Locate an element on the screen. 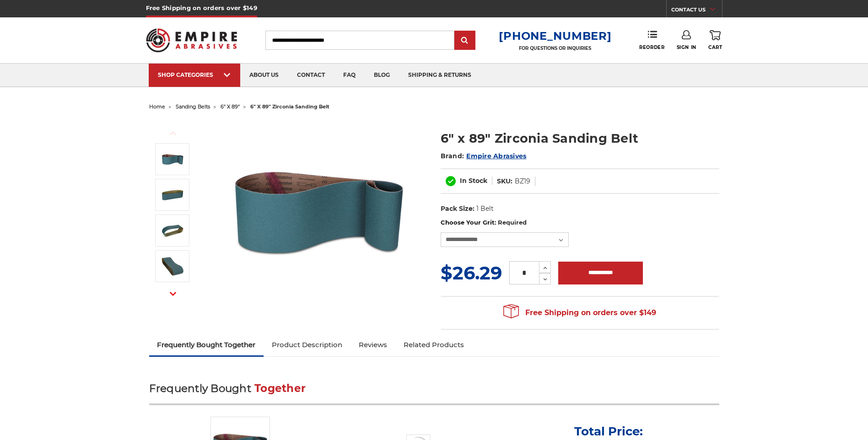  img: 6" x 89" Zirc Sanding Belt is located at coordinates (173, 195).